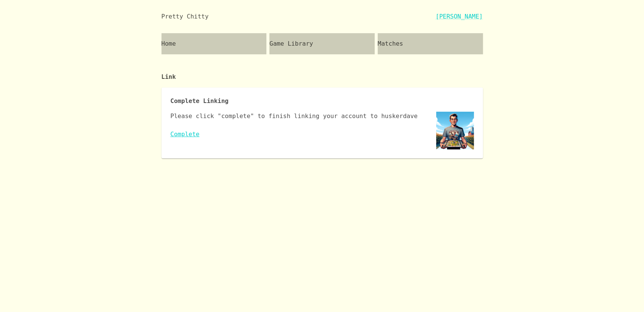  I want to click on img: huskerdave, so click(455, 130).